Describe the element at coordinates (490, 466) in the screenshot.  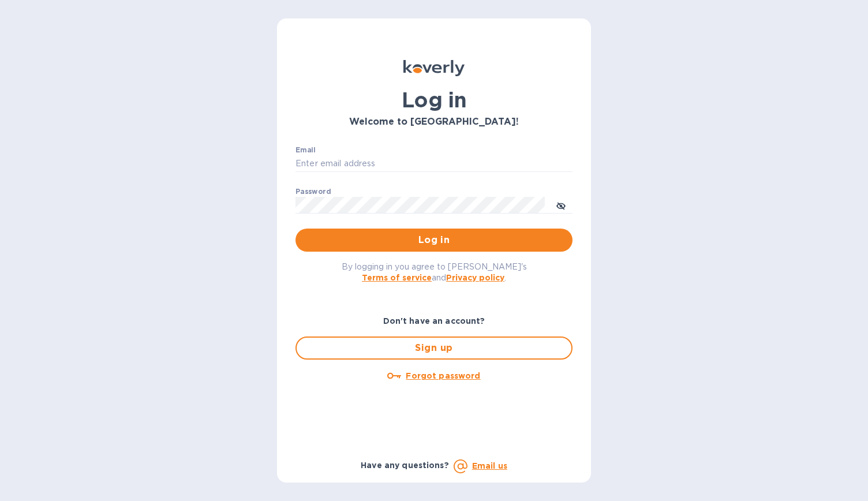
I see `b: Email us` at that location.